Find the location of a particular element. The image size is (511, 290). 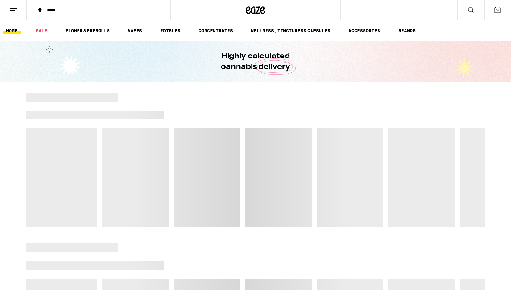

a: ACCESSORIES is located at coordinates (364, 31).